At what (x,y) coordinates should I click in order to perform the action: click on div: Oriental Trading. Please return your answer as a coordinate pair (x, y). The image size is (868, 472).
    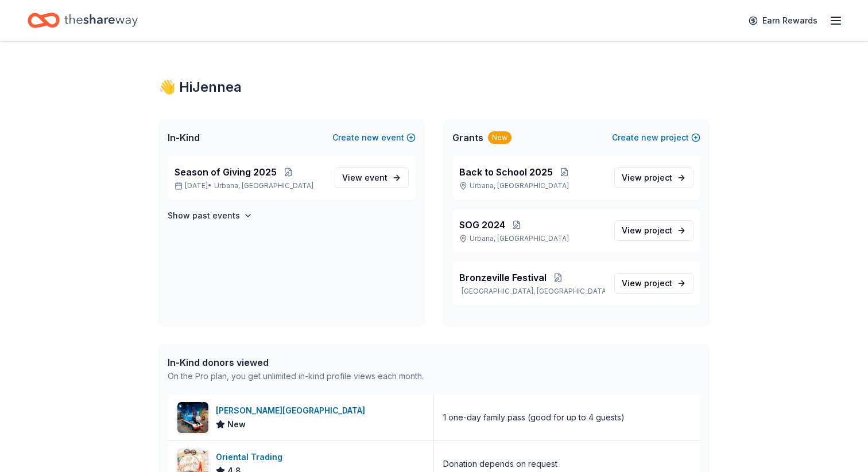
    Looking at the image, I should click on (251, 457).